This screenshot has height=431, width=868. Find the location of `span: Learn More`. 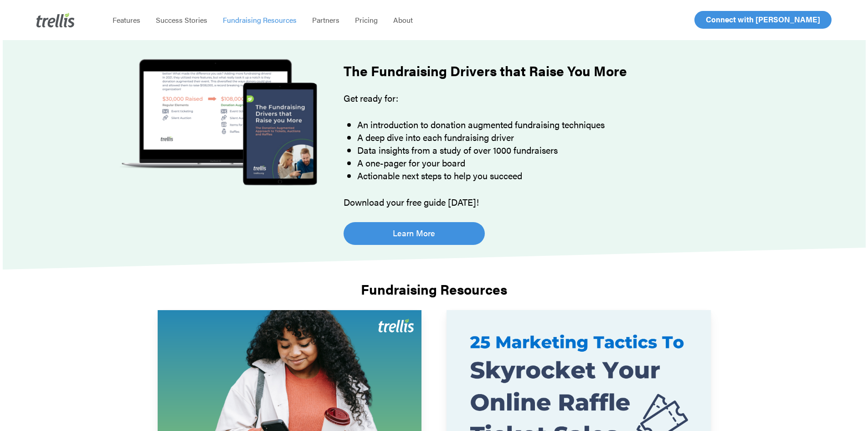

span: Learn More is located at coordinates (414, 233).